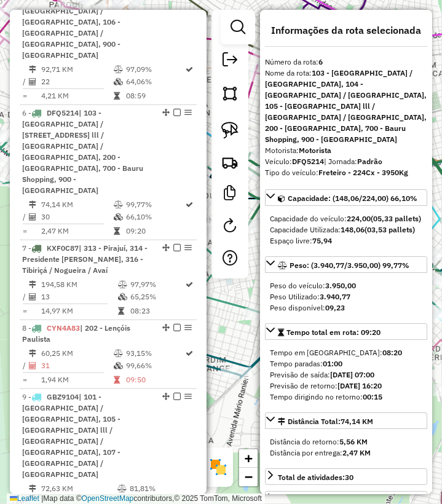  Describe the element at coordinates (349, 265) in the screenshot. I see `span: Peso: (3.940,77/3.950,00) 99,77%` at that location.